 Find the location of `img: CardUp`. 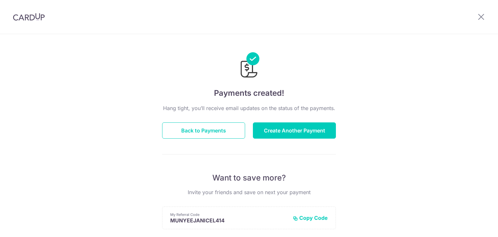

img: CardUp is located at coordinates (29, 17).